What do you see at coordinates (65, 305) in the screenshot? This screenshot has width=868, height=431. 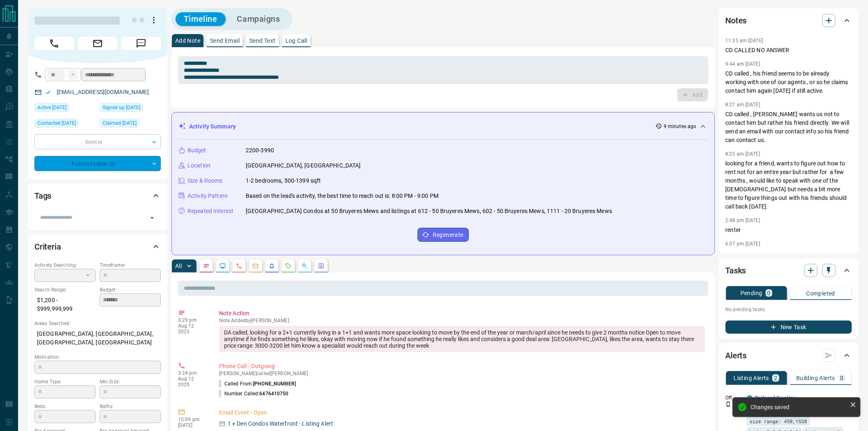 I see `p: $1,200 - $999,999,999` at bounding box center [65, 305].